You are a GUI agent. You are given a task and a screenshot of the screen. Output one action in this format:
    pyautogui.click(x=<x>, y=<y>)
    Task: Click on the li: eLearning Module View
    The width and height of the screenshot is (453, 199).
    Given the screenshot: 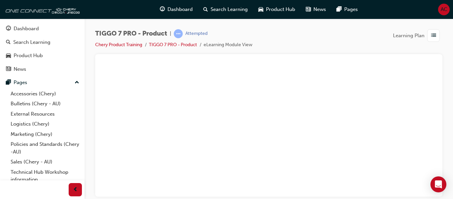 What is the action you would take?
    pyautogui.click(x=228, y=45)
    